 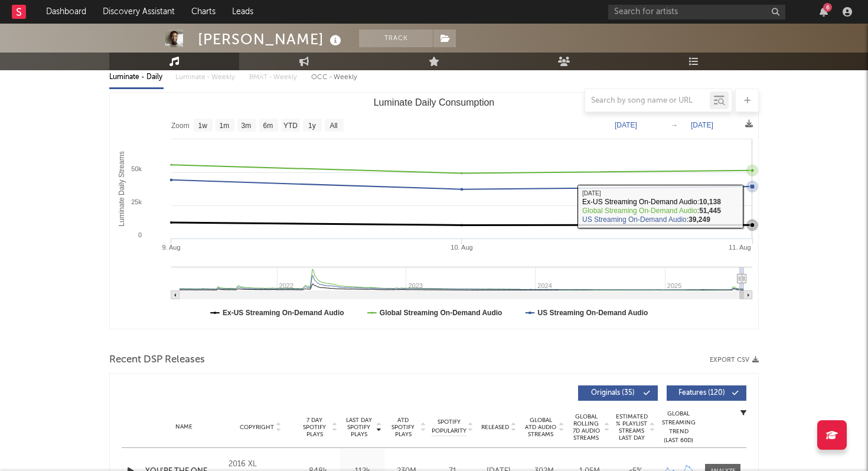 What do you see at coordinates (137, 202) in the screenshot?
I see `text: 25k` at bounding box center [137, 202].